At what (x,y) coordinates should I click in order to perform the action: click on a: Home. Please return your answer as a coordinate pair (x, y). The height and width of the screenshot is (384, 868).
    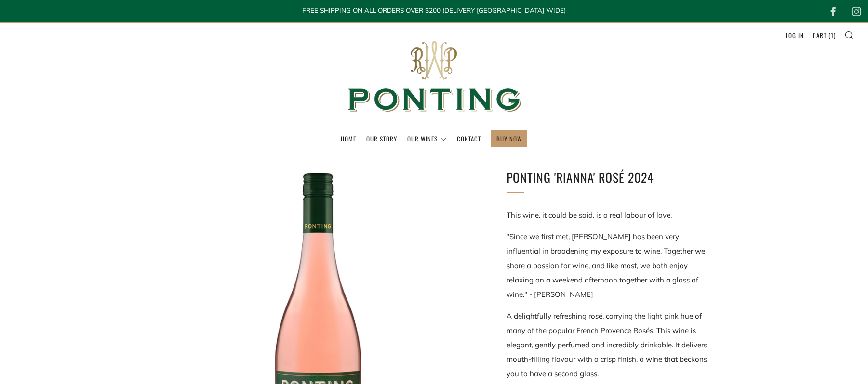
    Looking at the image, I should click on (348, 139).